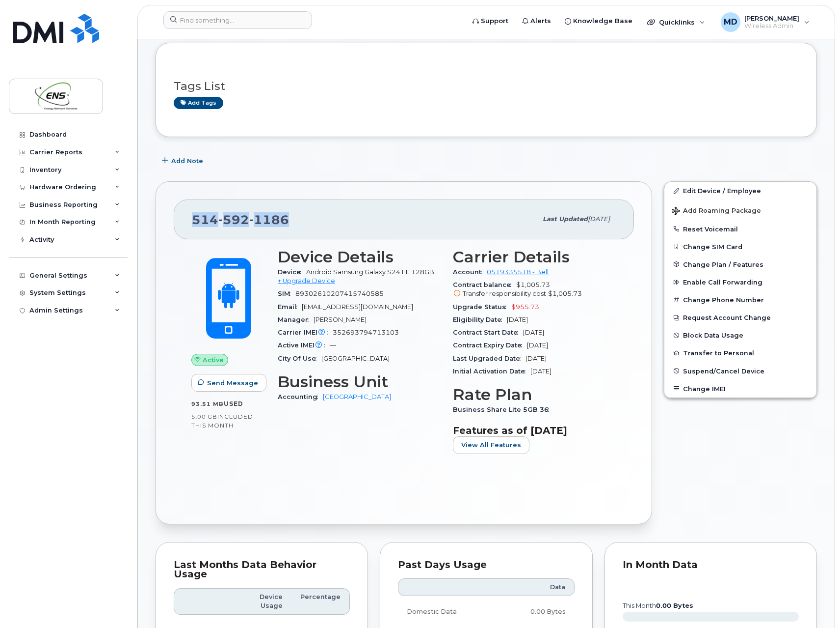 The width and height of the screenshot is (840, 628). I want to click on span: Upgrade Status, so click(482, 306).